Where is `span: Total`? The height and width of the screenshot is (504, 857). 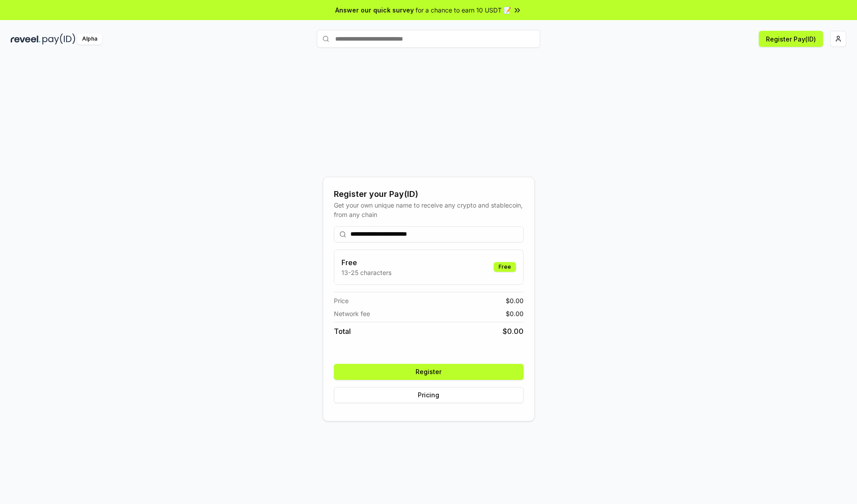
span: Total is located at coordinates (342, 331).